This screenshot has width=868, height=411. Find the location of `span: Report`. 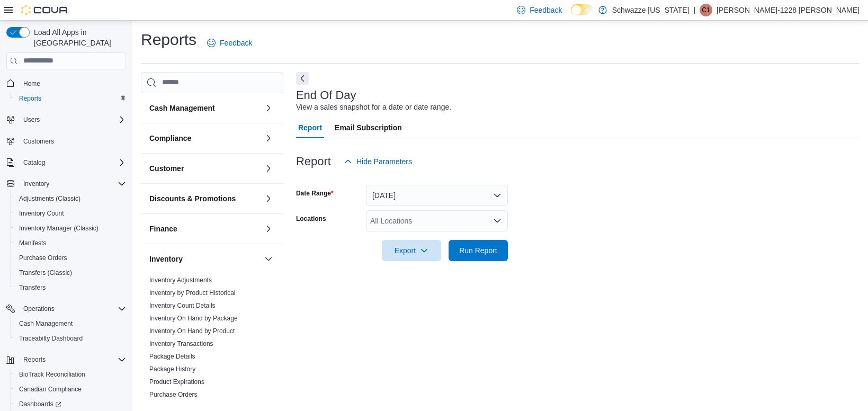

span: Report is located at coordinates (310, 127).